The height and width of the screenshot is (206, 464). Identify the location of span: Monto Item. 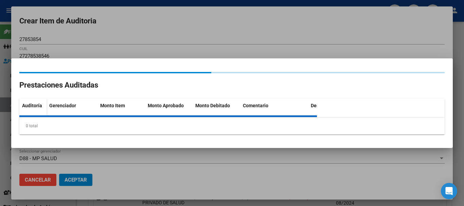
(112, 106).